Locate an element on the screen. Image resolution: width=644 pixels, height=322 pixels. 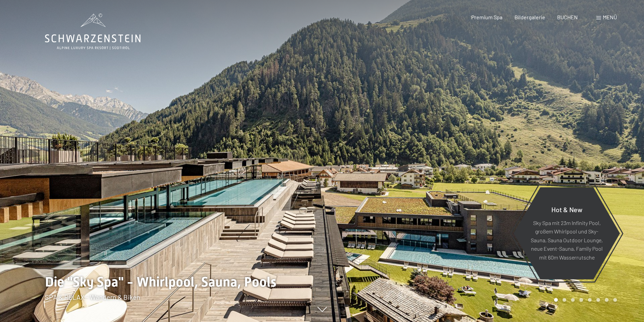
a: Bildergalerie is located at coordinates (530, 17).